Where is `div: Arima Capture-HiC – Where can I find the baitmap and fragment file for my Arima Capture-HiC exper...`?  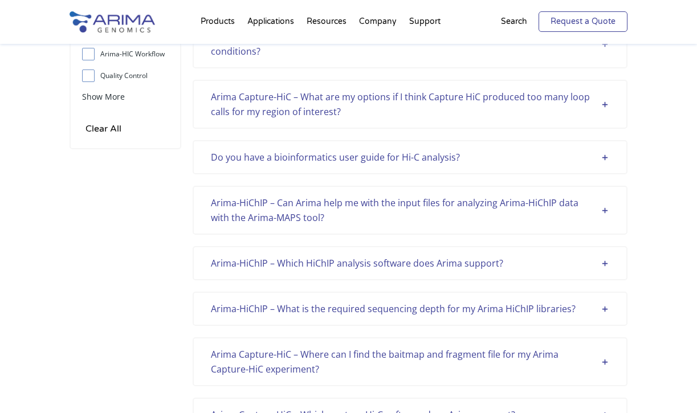 div: Arima Capture-HiC – Where can I find the baitmap and fragment file for my Arima Capture-HiC exper... is located at coordinates (410, 362).